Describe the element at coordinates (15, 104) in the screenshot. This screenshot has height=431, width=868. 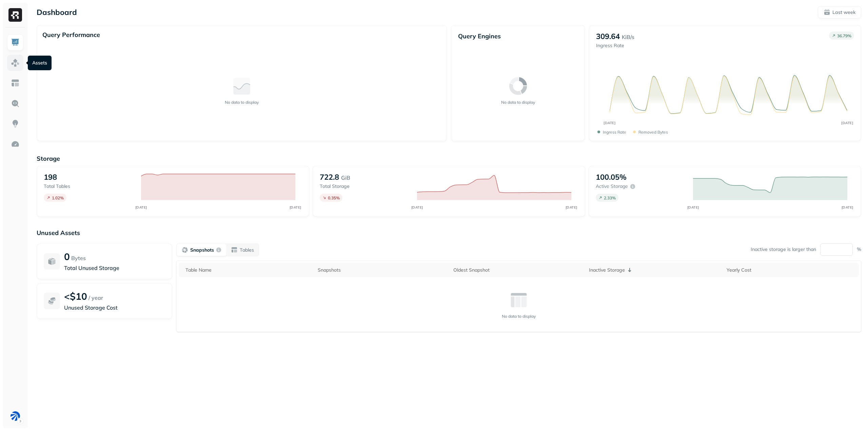
I see `img: Query Explorer` at that location.